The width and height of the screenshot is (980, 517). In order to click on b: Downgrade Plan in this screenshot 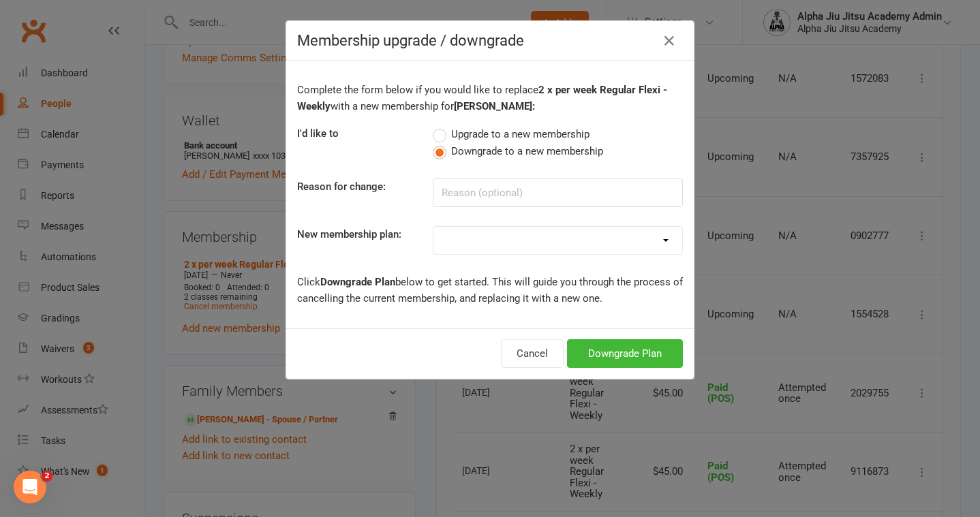, I will do `click(357, 282)`.